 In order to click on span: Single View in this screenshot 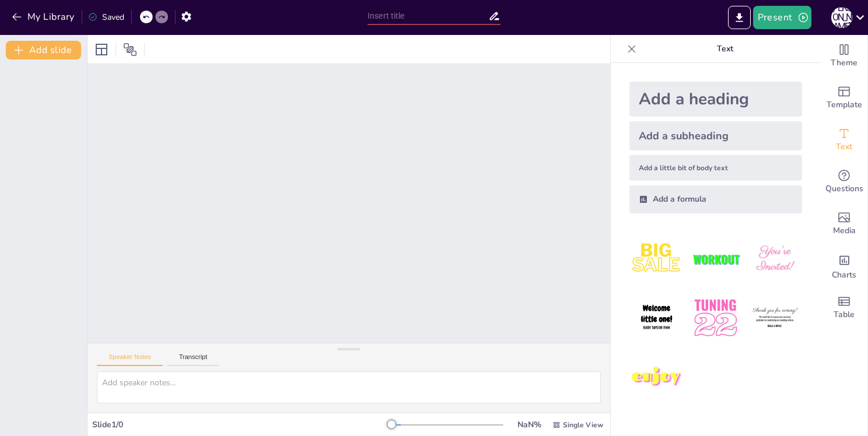, I will do `click(583, 425)`.